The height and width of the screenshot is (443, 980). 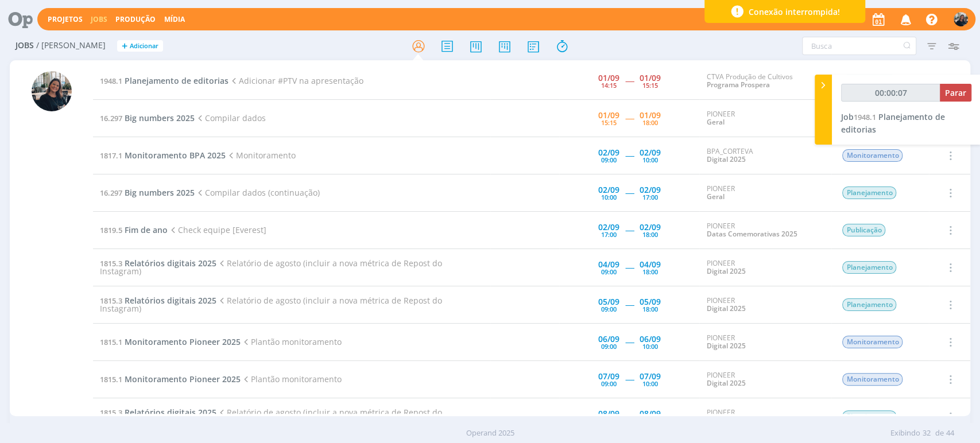 What do you see at coordinates (65, 19) in the screenshot?
I see `button: Projetos` at bounding box center [65, 19].